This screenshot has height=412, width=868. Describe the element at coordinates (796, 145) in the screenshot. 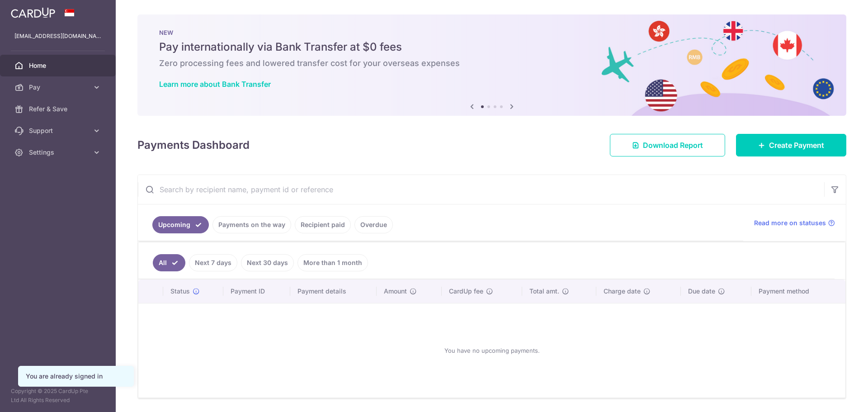

I see `span: Create Payment` at that location.